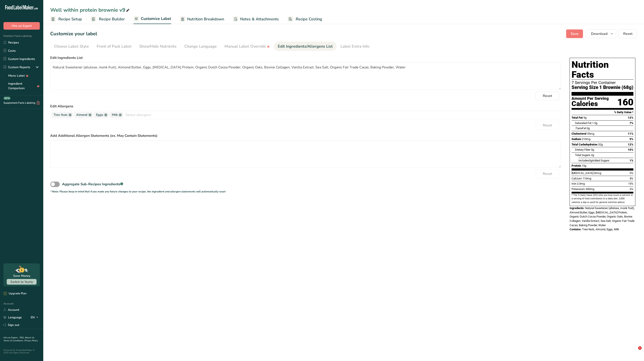 This screenshot has height=361, width=644. I want to click on span: Saturated Fat, so click(583, 123).